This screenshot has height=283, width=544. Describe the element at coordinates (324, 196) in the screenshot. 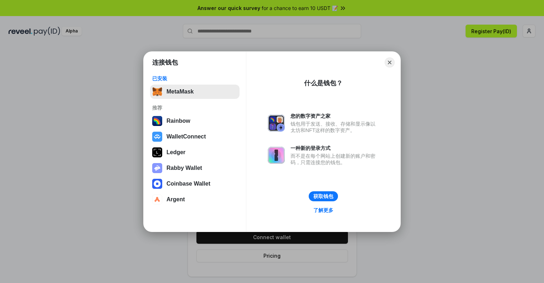

I see `div: 获取钱包` at that location.